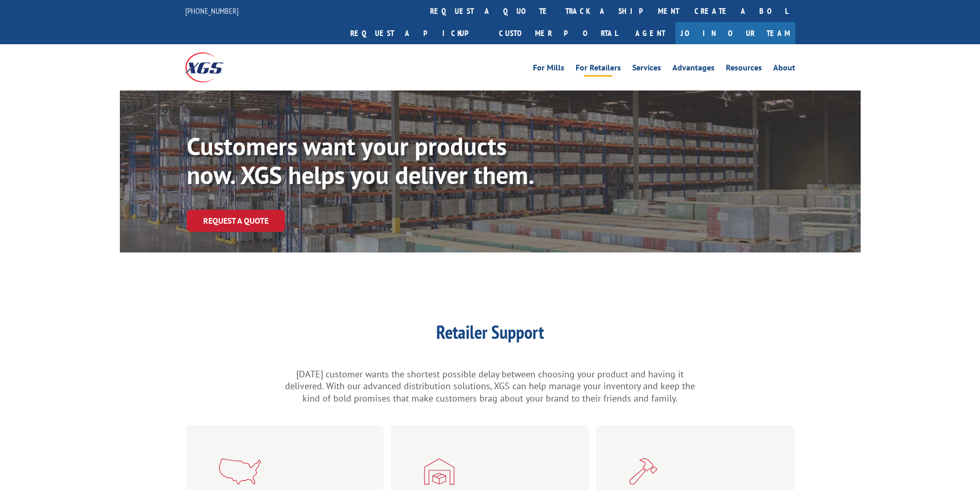 Image resolution: width=980 pixels, height=490 pixels. What do you see at coordinates (548, 69) in the screenshot?
I see `a: For Mills` at bounding box center [548, 69].